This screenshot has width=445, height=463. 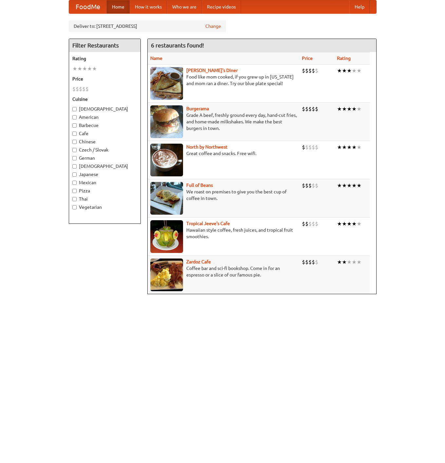 I want to click on input: Czech / Slovak, so click(x=74, y=150).